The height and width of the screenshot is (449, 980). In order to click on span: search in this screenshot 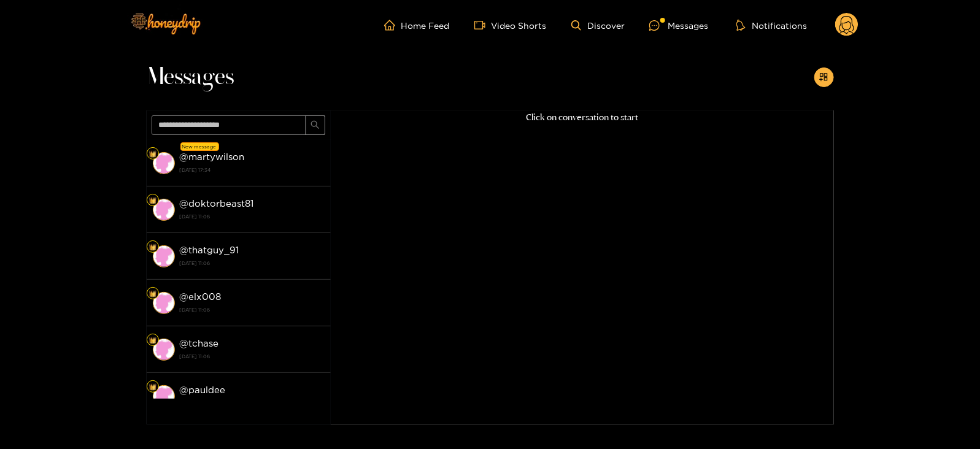, I will do `click(315, 125)`.